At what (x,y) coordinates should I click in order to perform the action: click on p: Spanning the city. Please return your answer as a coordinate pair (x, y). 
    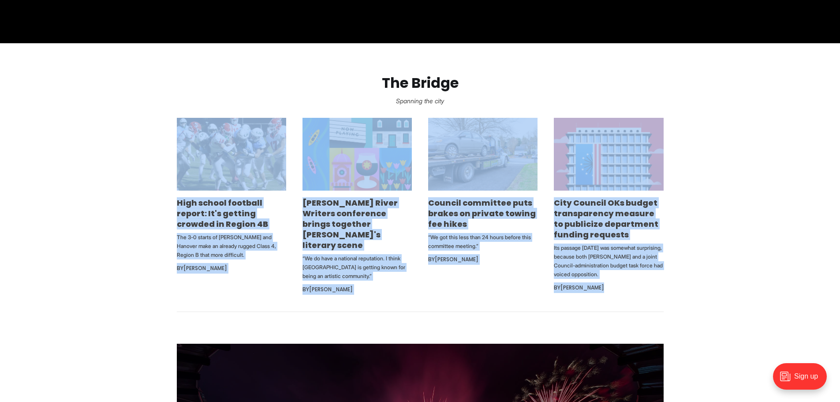
    Looking at the image, I should click on (420, 101).